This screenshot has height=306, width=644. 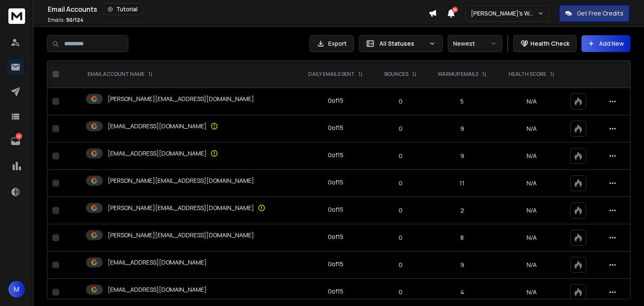 I want to click on p: DAILY EMAILS SENT, so click(x=331, y=74).